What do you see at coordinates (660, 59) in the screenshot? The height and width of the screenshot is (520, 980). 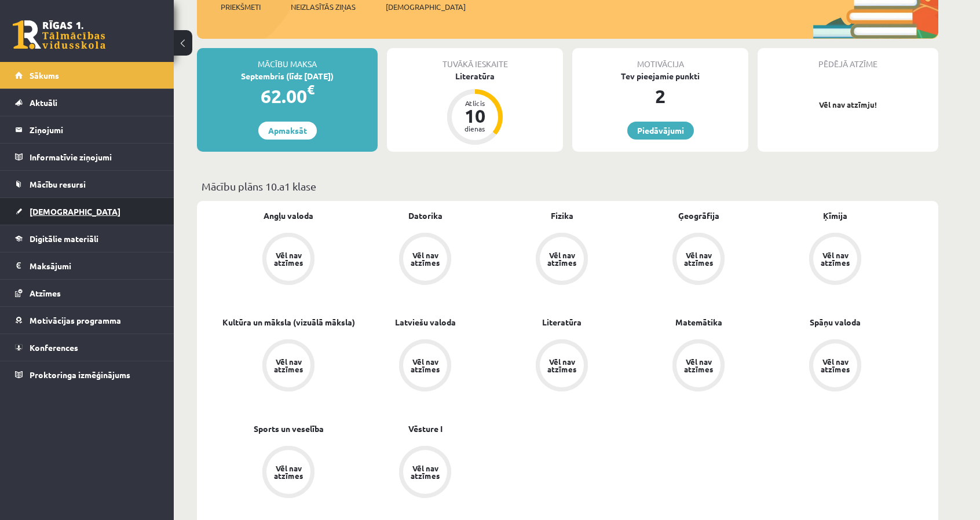 I see `div: Motivācija` at bounding box center [660, 59].